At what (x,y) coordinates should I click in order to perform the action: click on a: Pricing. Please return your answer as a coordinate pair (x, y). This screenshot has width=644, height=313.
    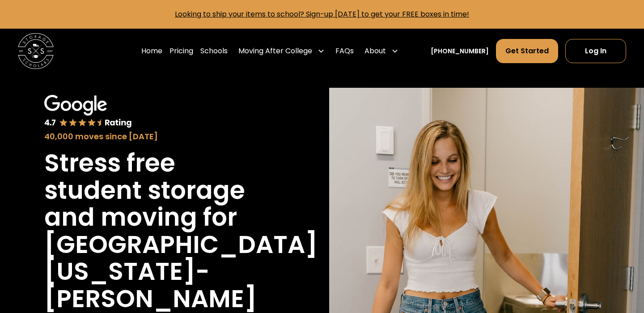
    Looking at the image, I should click on (181, 51).